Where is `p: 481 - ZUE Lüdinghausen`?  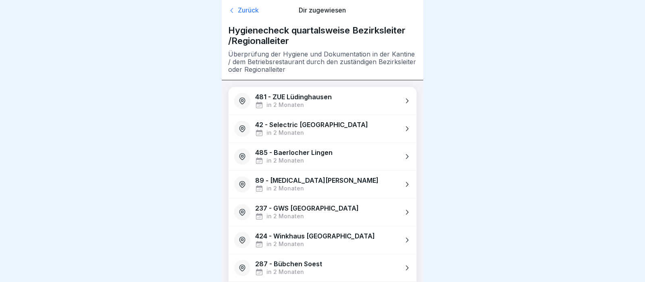
p: 481 - ZUE Lüdinghausen is located at coordinates (294, 97).